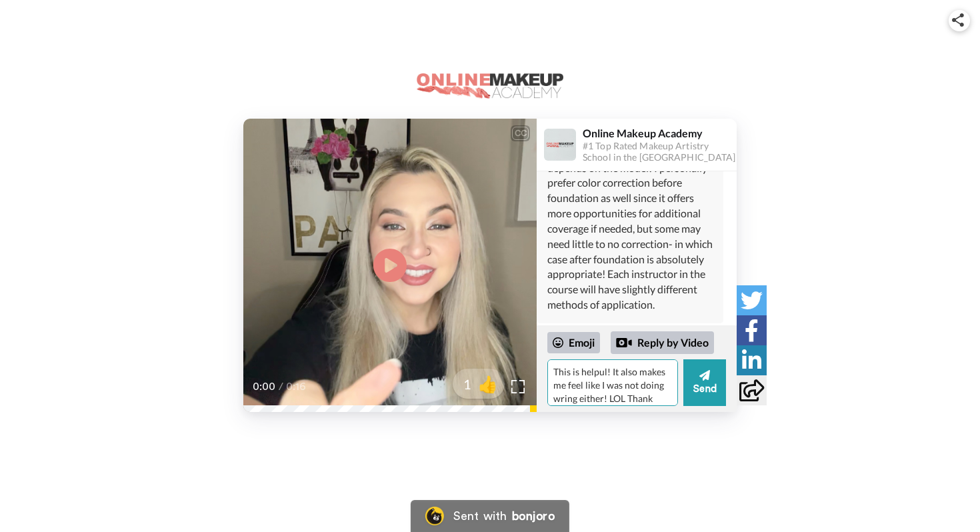 The image size is (980, 532). What do you see at coordinates (560, 144) in the screenshot?
I see `img: Profile Image` at bounding box center [560, 144].